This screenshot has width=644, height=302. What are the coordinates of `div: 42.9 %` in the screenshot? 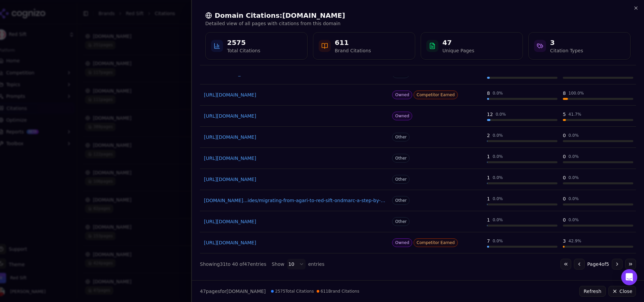 It's located at (575, 241).